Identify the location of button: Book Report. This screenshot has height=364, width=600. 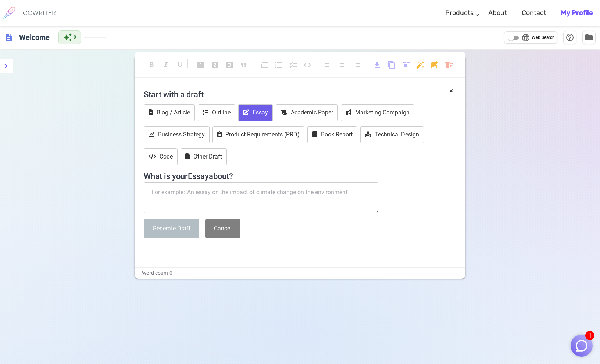
(332, 135).